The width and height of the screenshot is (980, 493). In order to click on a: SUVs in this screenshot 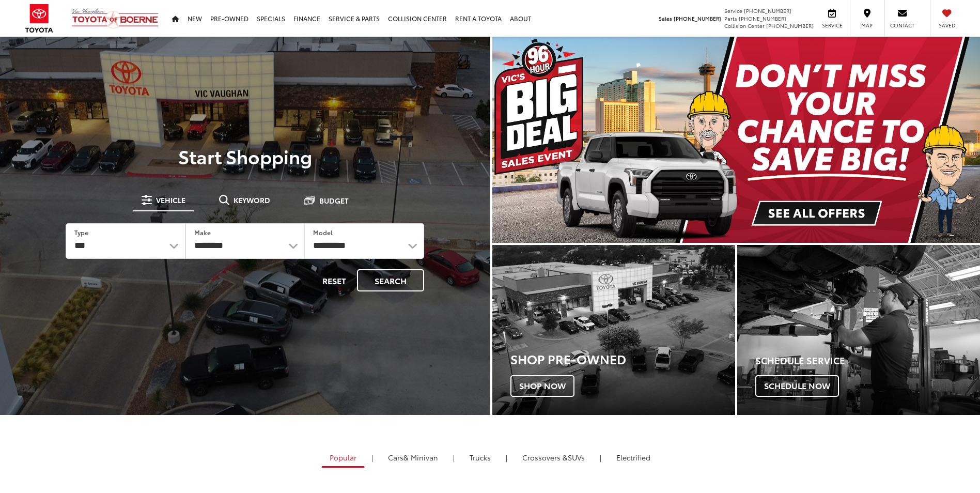, I will do `click(553, 457)`.